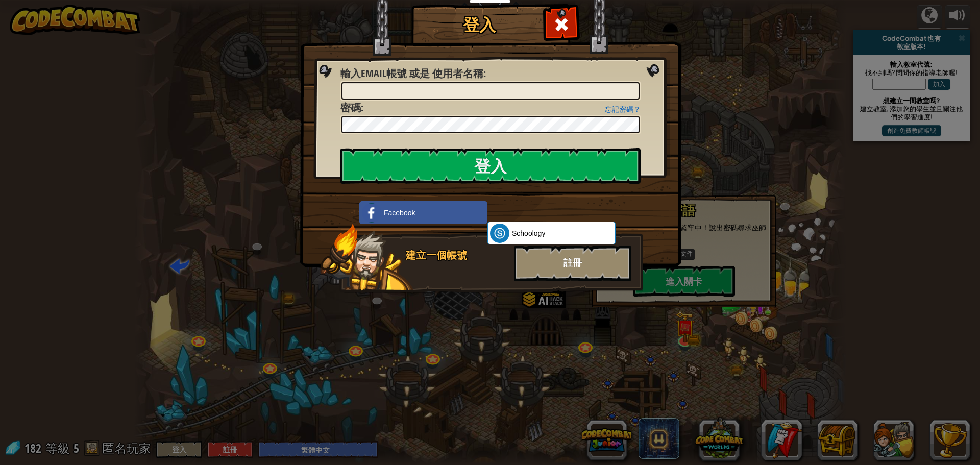 This screenshot has height=465, width=980. What do you see at coordinates (500, 233) in the screenshot?
I see `img: schoology.png` at bounding box center [500, 233].